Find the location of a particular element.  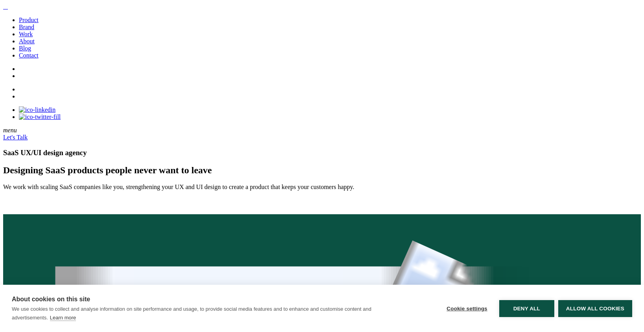

span: people is located at coordinates (118, 170).